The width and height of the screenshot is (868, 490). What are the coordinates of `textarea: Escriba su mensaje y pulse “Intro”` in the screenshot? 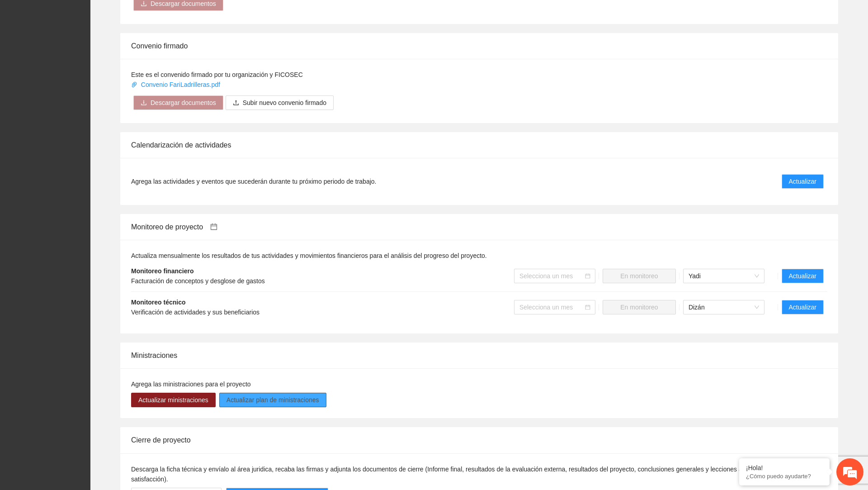 It's located at (88, 263).